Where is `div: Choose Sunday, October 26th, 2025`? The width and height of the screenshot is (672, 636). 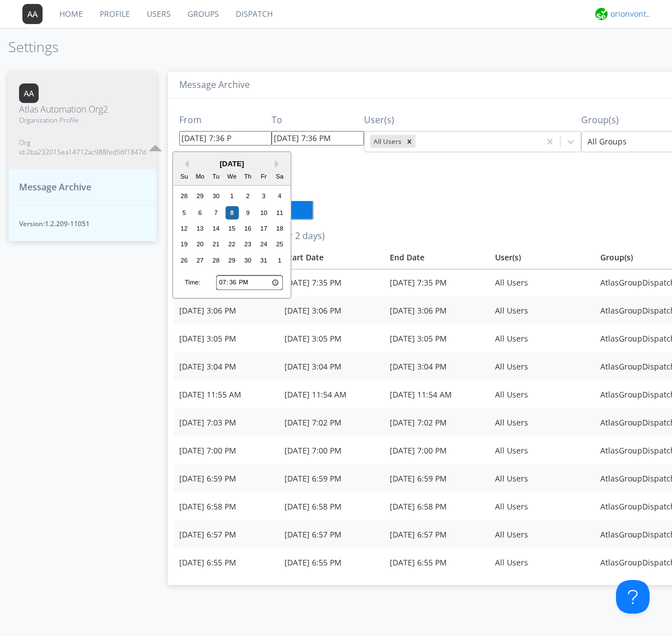 div: Choose Sunday, October 26th, 2025 is located at coordinates (184, 260).